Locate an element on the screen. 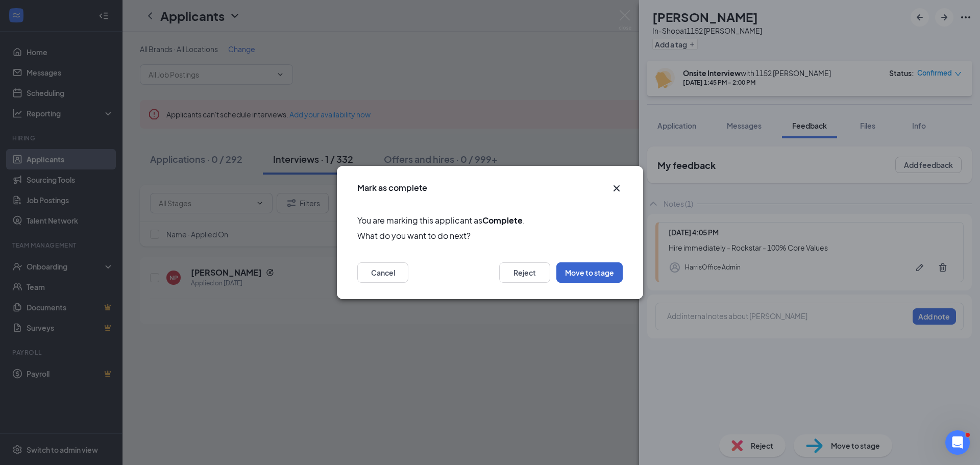 This screenshot has width=980, height=465. button: Close is located at coordinates (617, 188).